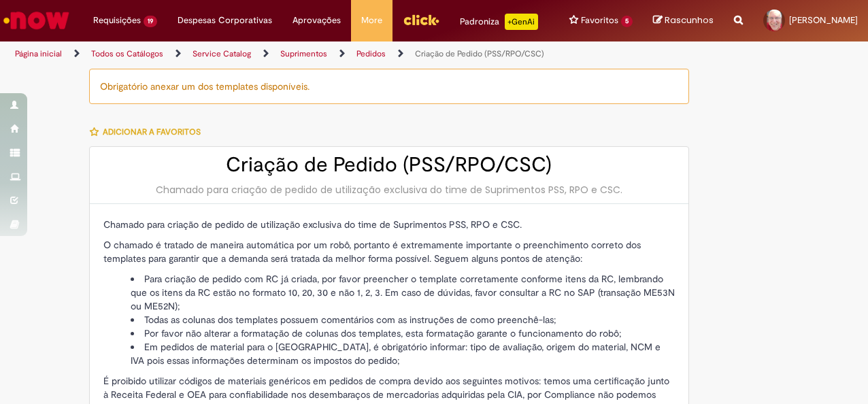 This screenshot has height=404, width=868. Describe the element at coordinates (371, 53) in the screenshot. I see `a: Pedidos` at that location.